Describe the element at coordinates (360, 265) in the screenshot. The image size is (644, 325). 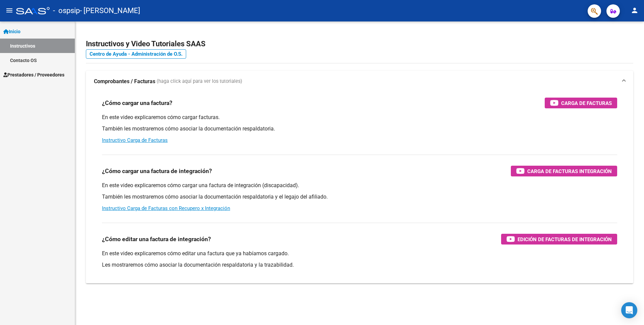
I see `p: Les mostraremos cómo asociar la documentación respaldatoria y la trazabilidad.` at that location.